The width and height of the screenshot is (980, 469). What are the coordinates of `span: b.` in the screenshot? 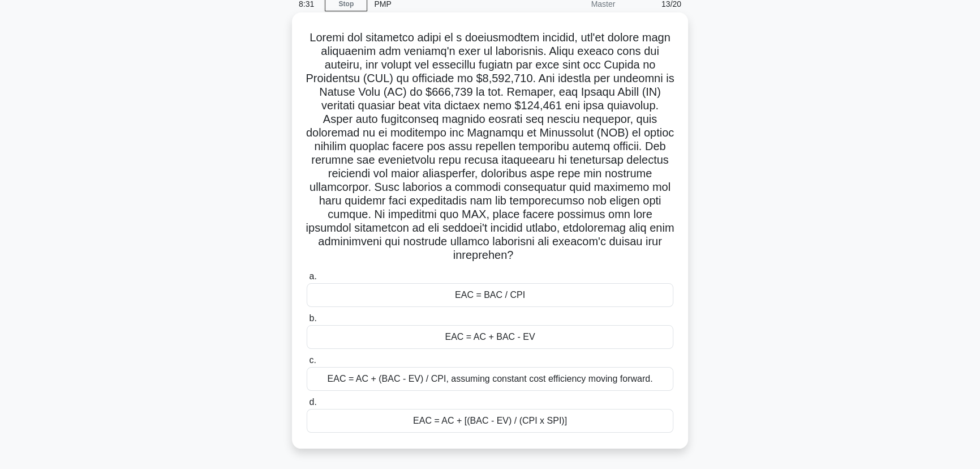 It's located at (313, 317).